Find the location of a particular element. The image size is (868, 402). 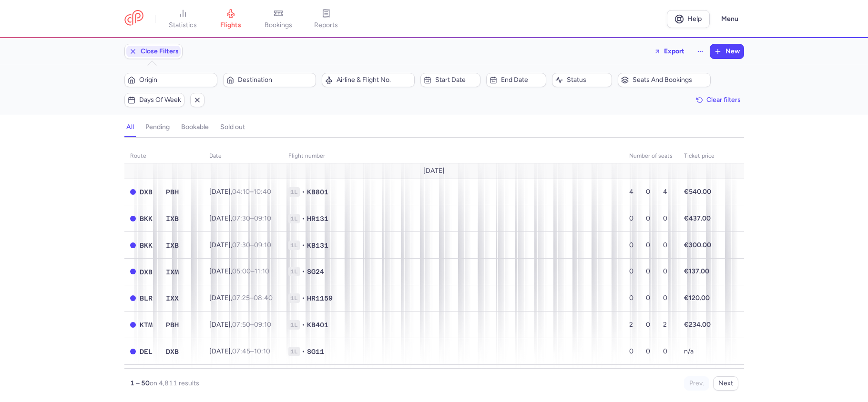

span: bookings is located at coordinates (278, 25).